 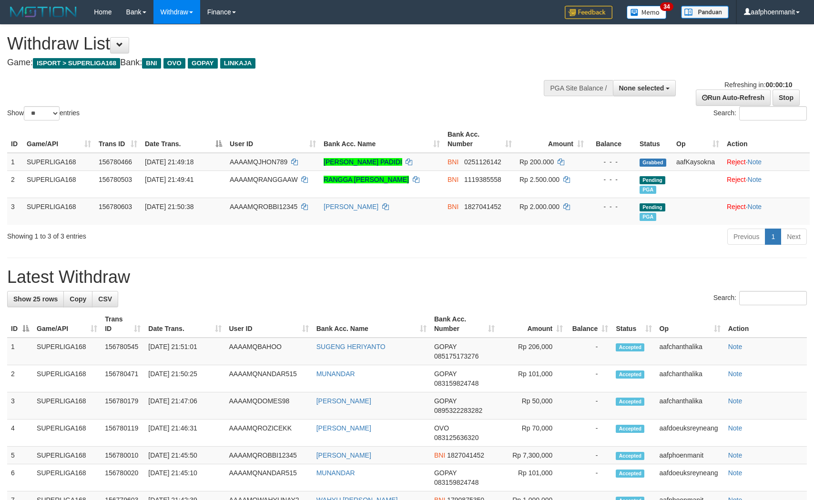 What do you see at coordinates (273, 139) in the screenshot?
I see `th: User ID: activate to sort column ascending` at bounding box center [273, 139].